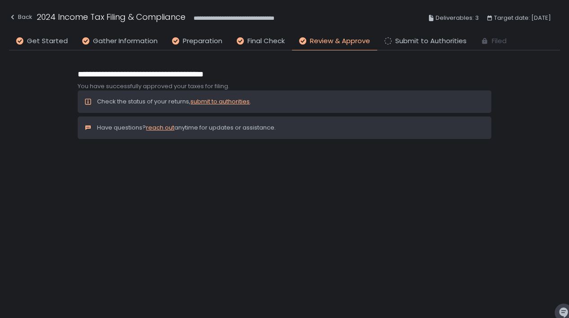  I want to click on span: Get Started, so click(47, 41).